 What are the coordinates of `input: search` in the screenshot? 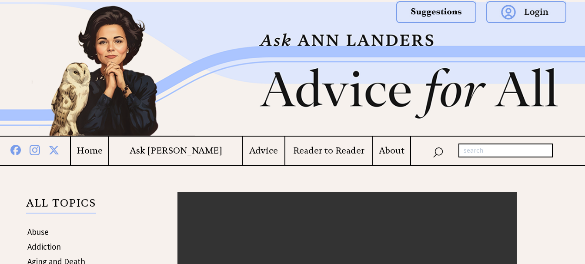 It's located at (505, 150).